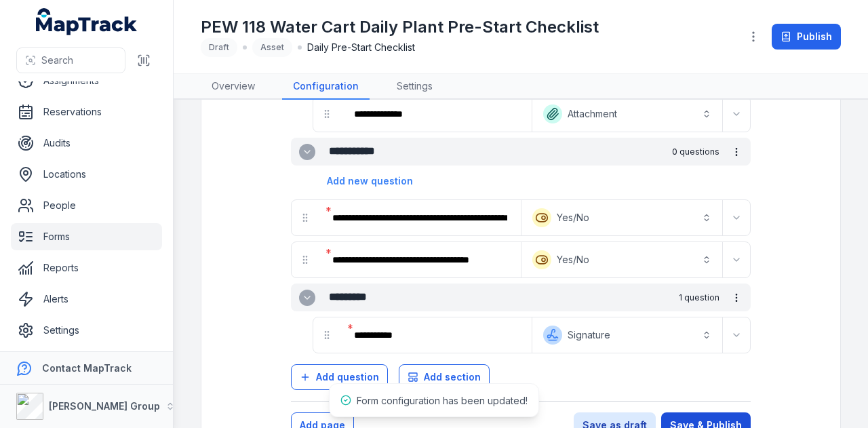 The image size is (868, 428). Describe the element at coordinates (399, 28) in the screenshot. I see `h1: PEW 118 Water Cart Daily Plant Pre-Start Checklist` at that location.